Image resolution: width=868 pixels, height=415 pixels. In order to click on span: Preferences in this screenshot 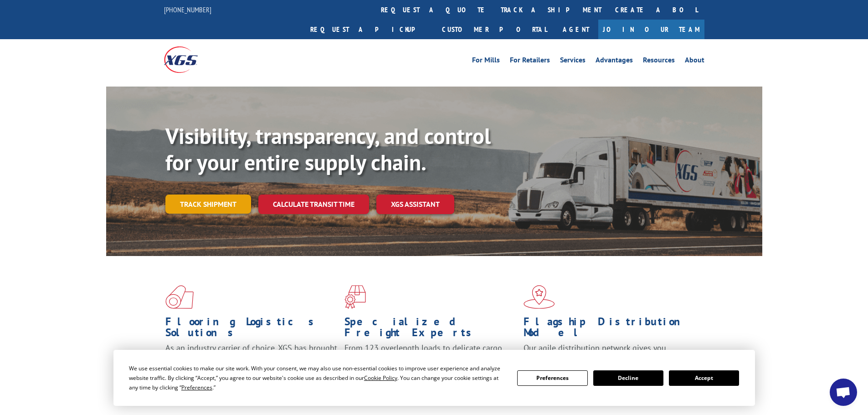, I will do `click(197, 387)`.